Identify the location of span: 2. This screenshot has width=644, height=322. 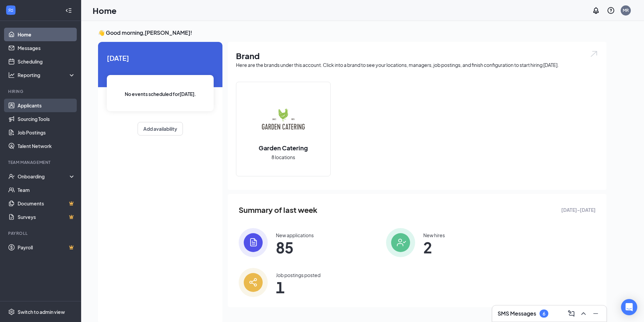
(434, 247).